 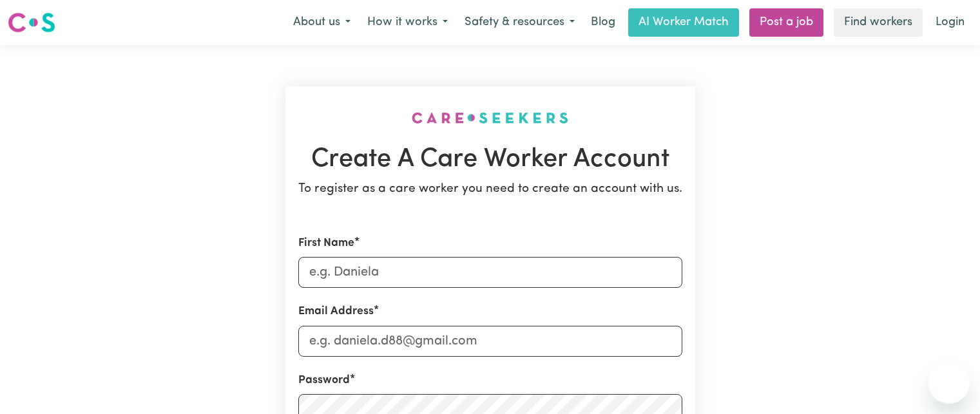 What do you see at coordinates (684, 23) in the screenshot?
I see `a: AI Worker Match` at bounding box center [684, 23].